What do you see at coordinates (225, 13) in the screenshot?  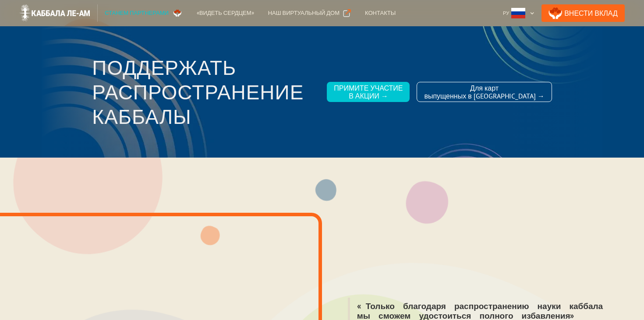 I see `a: «Видеть сердцем»` at bounding box center [225, 13].